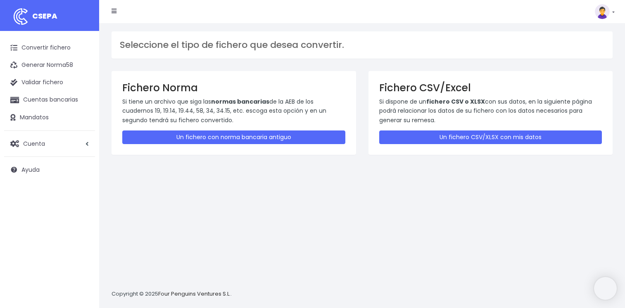 Image resolution: width=625 pixels, height=308 pixels. Describe the element at coordinates (50, 100) in the screenshot. I see `a: Cuentas bancarias` at that location.